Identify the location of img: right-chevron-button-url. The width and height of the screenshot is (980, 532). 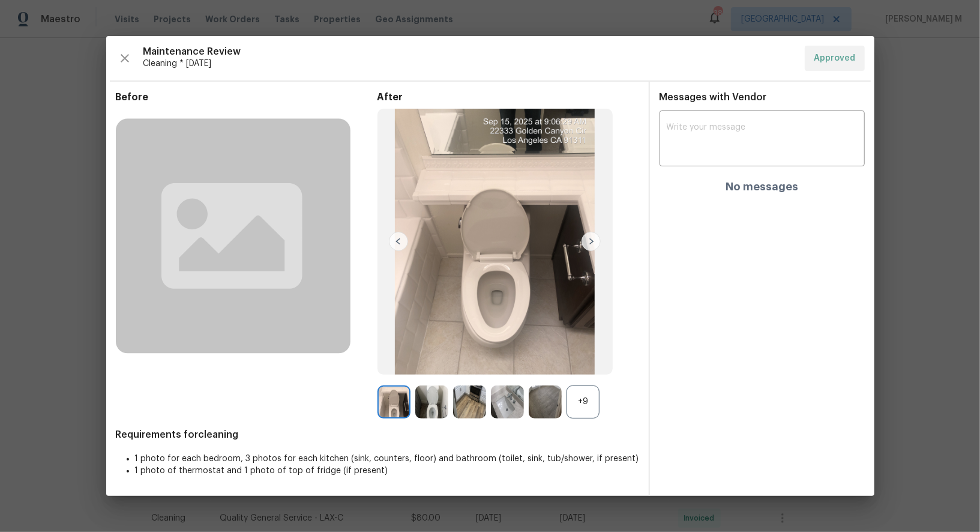
(591, 241).